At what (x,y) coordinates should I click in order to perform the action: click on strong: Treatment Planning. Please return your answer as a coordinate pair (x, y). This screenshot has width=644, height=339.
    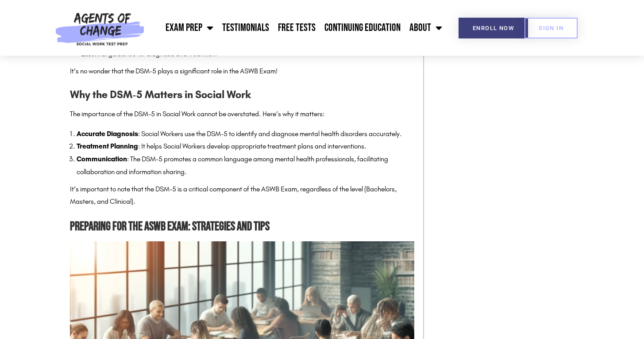
    Looking at the image, I should click on (107, 146).